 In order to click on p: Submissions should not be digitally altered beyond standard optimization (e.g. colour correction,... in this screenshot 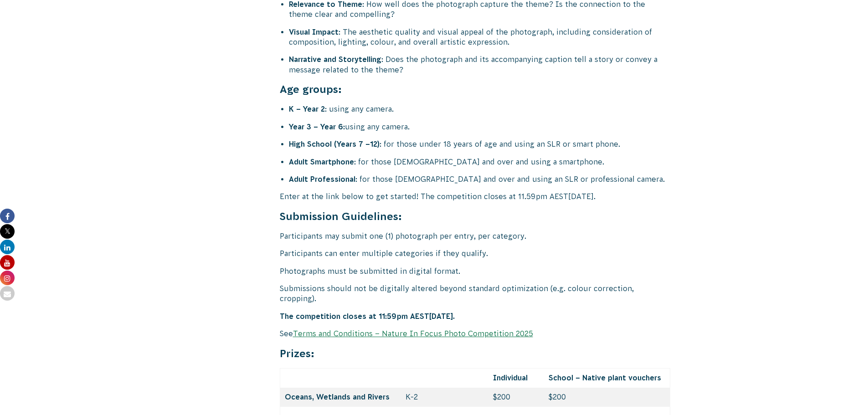, I will do `click(475, 293)`.